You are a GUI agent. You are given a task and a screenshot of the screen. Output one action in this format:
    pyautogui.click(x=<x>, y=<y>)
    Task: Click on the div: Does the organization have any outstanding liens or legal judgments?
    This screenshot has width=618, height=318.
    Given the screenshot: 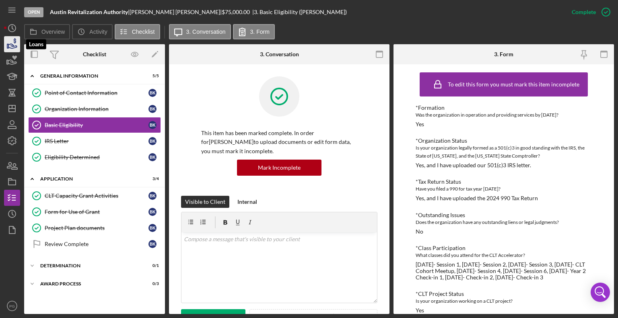 What is the action you would take?
    pyautogui.click(x=504, y=222)
    